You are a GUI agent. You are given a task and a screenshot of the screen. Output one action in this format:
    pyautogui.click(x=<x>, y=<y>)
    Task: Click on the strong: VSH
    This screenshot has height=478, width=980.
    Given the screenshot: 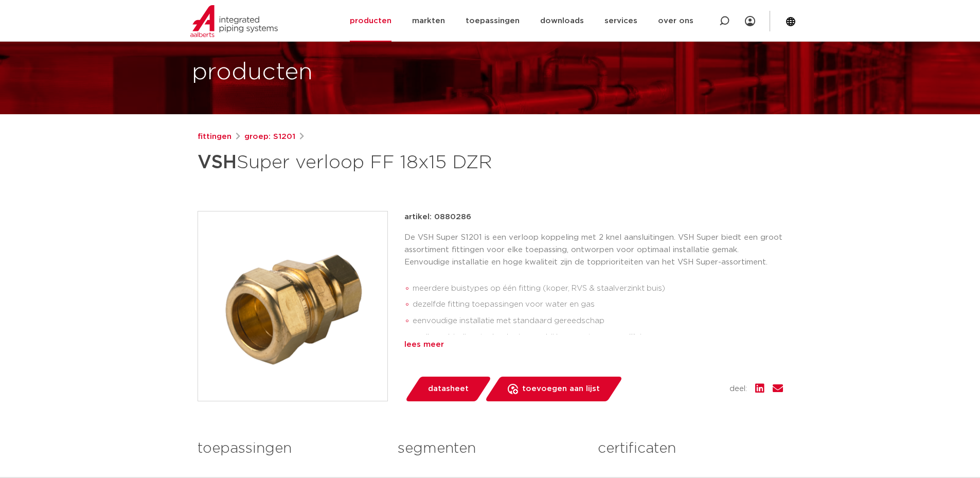 What is the action you would take?
    pyautogui.click(x=217, y=163)
    